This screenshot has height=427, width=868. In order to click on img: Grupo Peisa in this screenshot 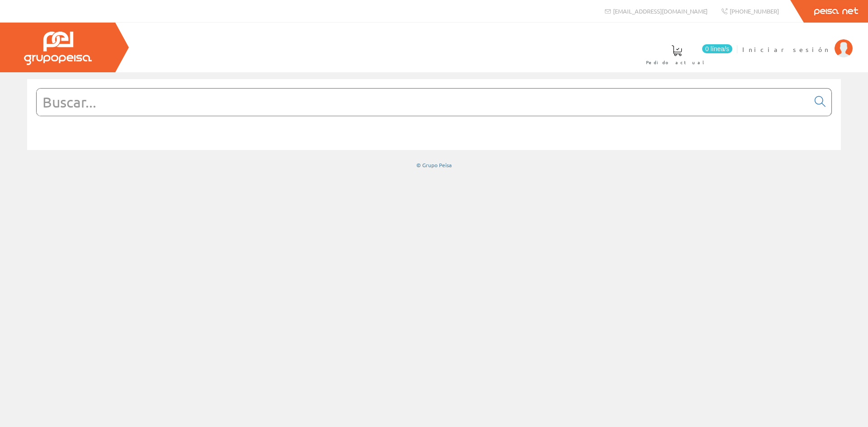, I will do `click(58, 49)`.